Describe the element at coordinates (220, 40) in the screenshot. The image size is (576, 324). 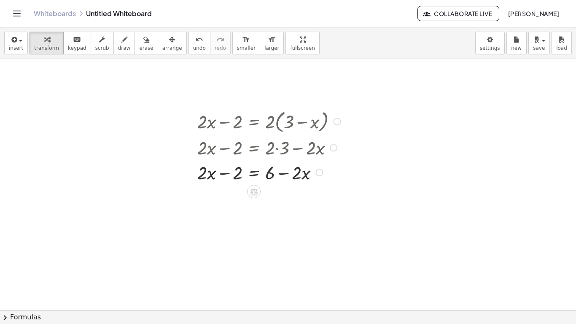
I see `i: redo` at that location.